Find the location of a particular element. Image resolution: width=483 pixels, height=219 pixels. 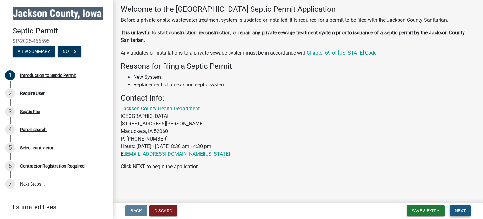

a: Jackson County Health Department is located at coordinates (160, 108).